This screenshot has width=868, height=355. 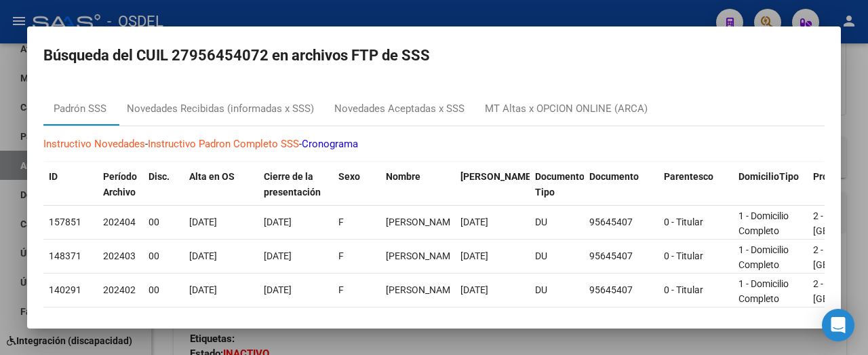 I want to click on div: Novedades Recibidas (informadas x SSS), so click(x=220, y=109).